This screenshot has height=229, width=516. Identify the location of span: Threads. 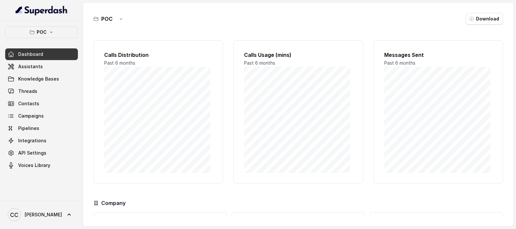
(28, 91).